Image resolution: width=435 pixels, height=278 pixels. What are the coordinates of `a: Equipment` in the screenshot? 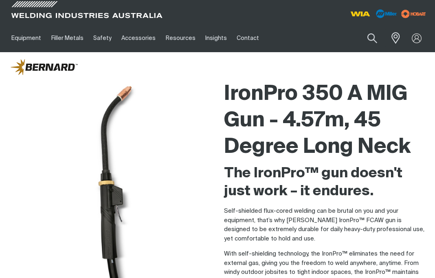 It's located at (26, 38).